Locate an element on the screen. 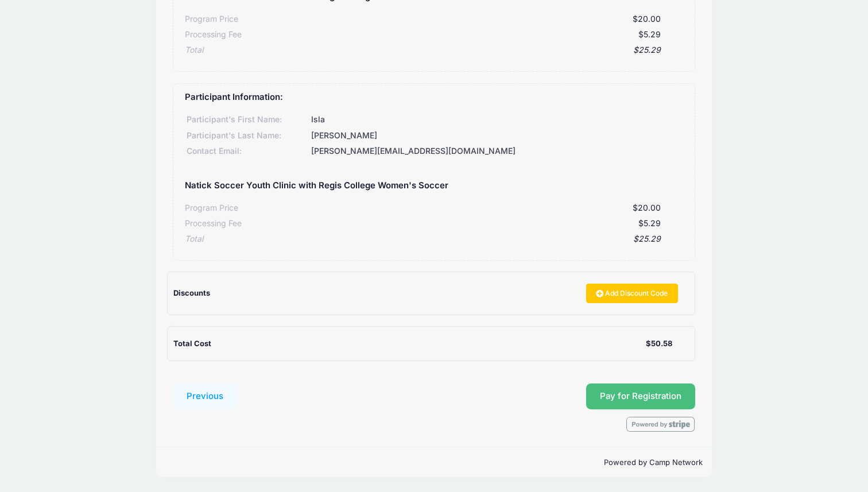 The image size is (868, 492). div: Participant's Last Name: is located at coordinates (247, 136).